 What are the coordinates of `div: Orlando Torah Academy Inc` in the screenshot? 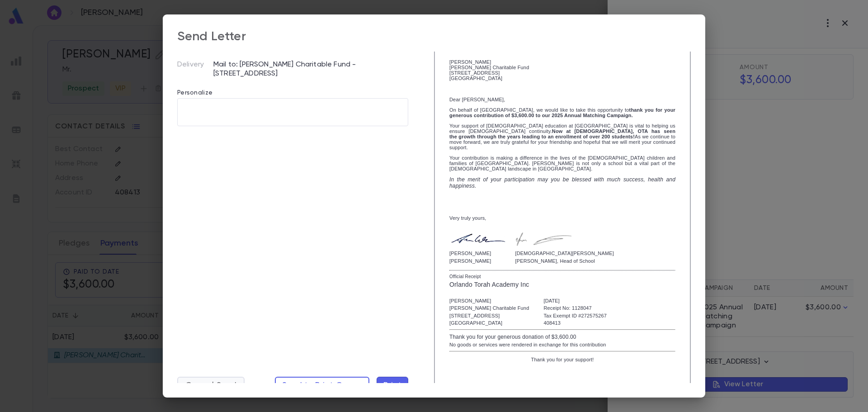 It's located at (562, 284).